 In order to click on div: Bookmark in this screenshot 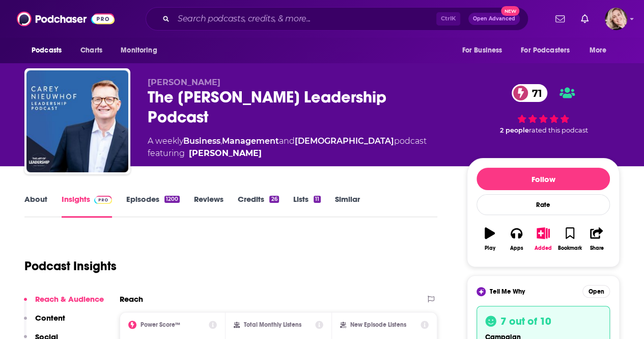, I will do `click(570, 248)`.